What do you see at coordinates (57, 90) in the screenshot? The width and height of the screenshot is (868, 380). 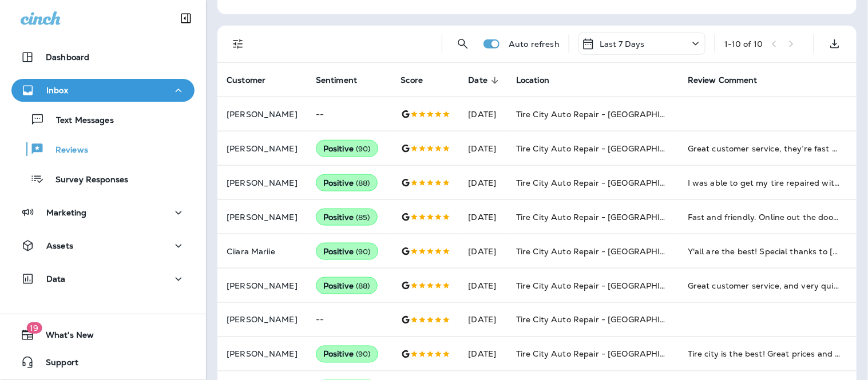 I see `p: Inbox` at bounding box center [57, 90].